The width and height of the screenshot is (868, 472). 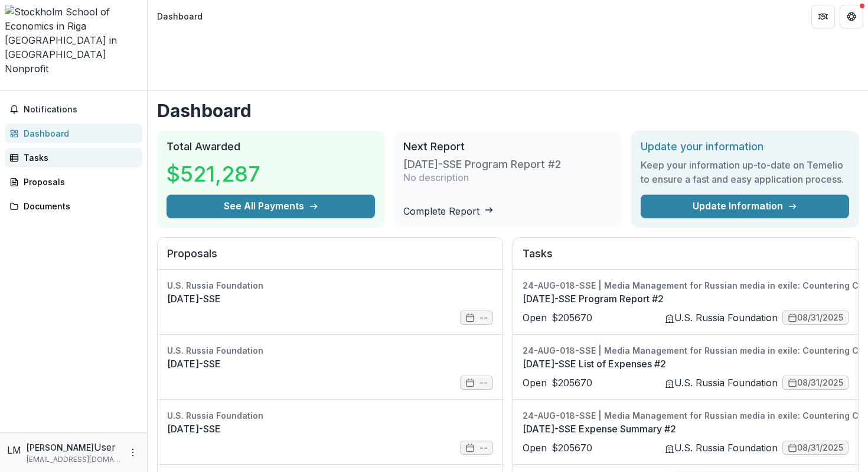 I want to click on button: Notifications, so click(x=73, y=109).